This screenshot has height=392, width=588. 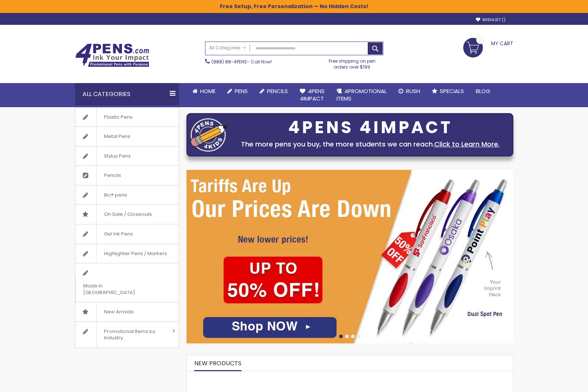 What do you see at coordinates (361, 95) in the screenshot?
I see `a: 4PROMOTIONALITEMS` at bounding box center [361, 95].